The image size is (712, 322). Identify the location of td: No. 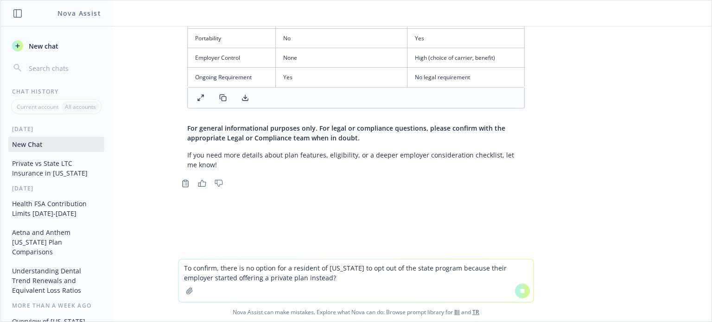
(342, 38).